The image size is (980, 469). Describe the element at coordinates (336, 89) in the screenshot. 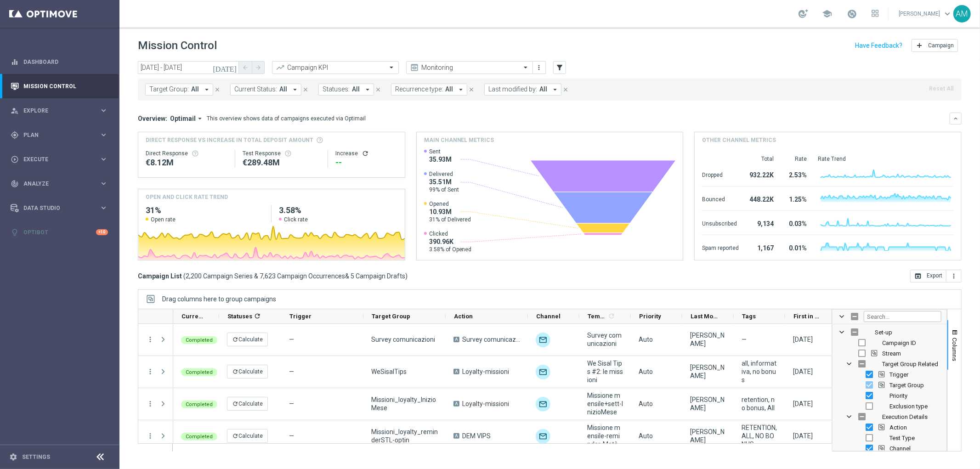

I see `span: Statuses:` at that location.